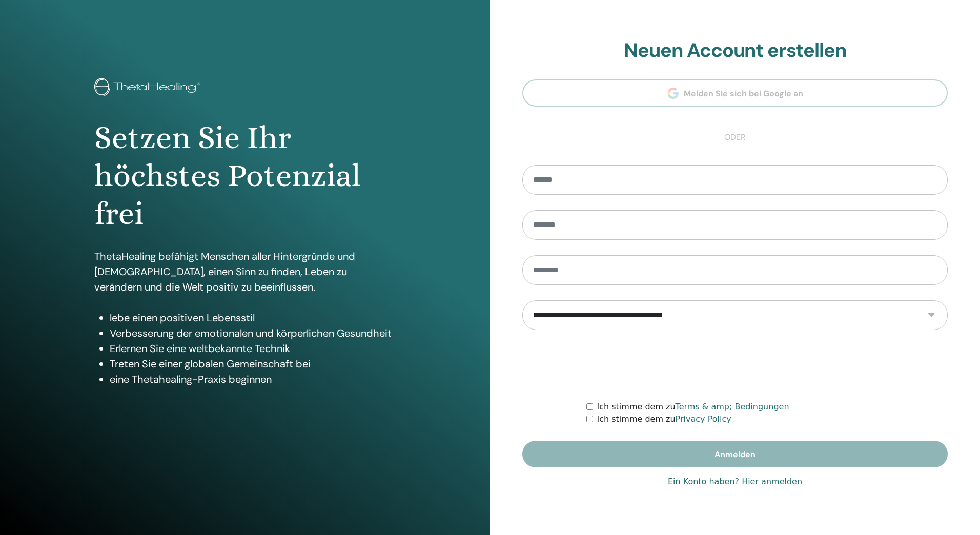 This screenshot has width=980, height=535. Describe the element at coordinates (735, 482) in the screenshot. I see `a: Ein Konto haben? Hier anmelden` at that location.